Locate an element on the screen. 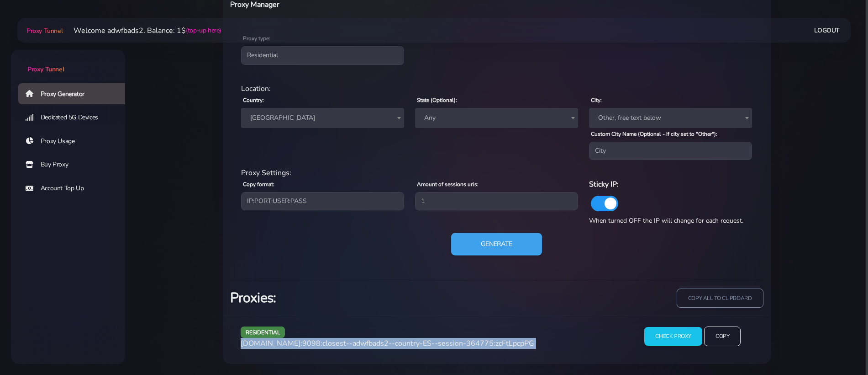 This screenshot has width=868, height=375. a: Proxy Usage is located at coordinates (75, 141).